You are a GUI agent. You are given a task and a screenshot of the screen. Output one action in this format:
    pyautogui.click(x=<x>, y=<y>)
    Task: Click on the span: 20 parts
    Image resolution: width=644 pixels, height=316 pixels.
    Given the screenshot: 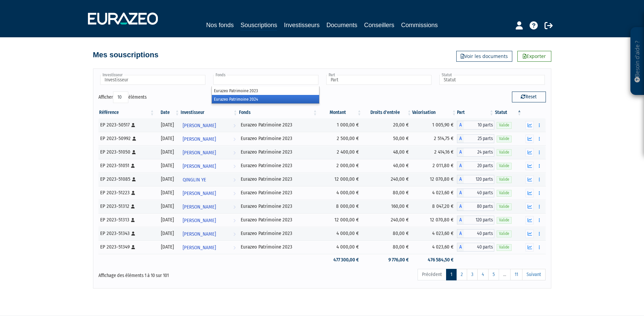 What is the action you would take?
    pyautogui.click(x=479, y=166)
    